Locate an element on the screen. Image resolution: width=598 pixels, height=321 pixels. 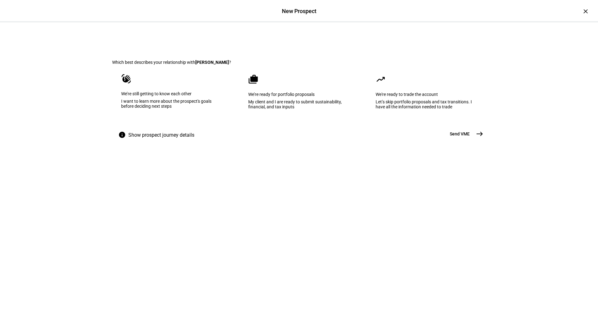
mat-icon: east is located at coordinates (480, 134).